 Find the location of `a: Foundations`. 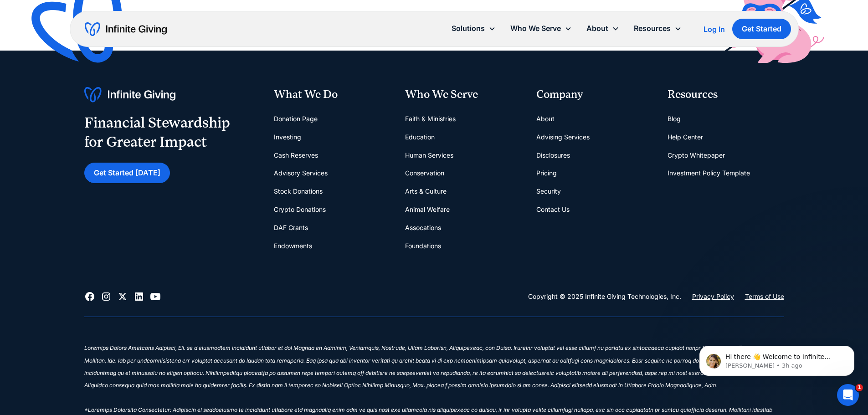

a: Foundations is located at coordinates (423, 246).